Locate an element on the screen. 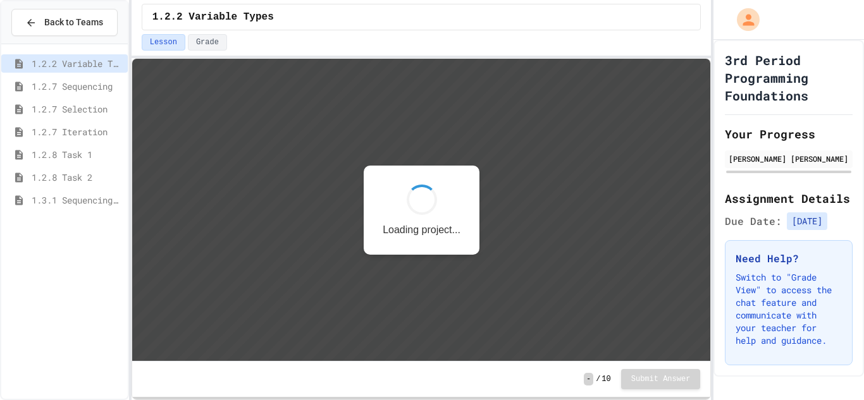 The image size is (864, 400). h2: Assignment Details is located at coordinates (789, 199).